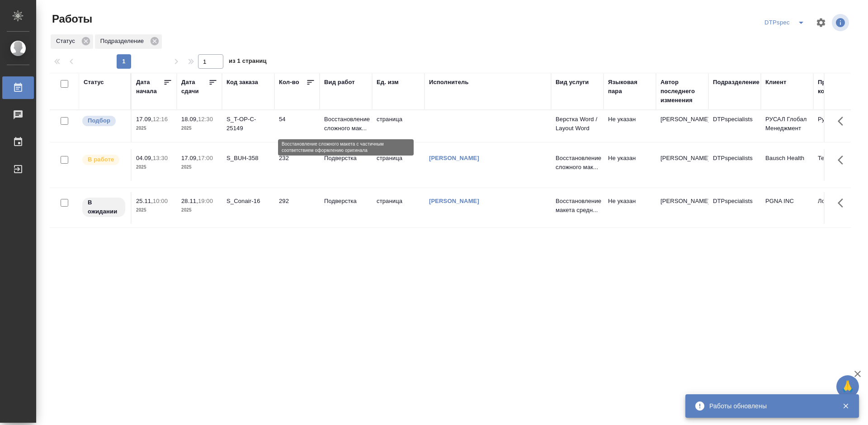  Describe the element at coordinates (123, 41) in the screenshot. I see `p: Подразделение` at that location.